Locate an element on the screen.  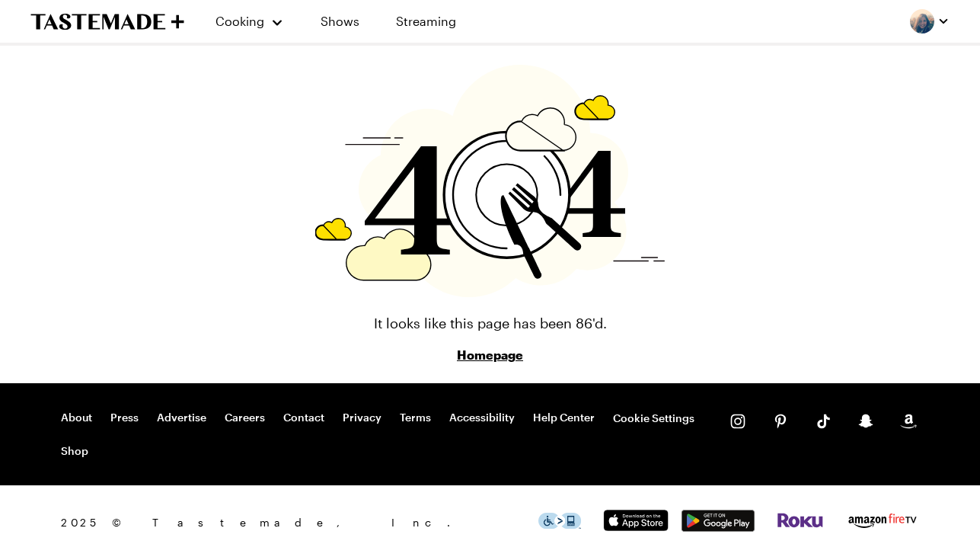
a: This icon serves as a link to download the Level Access assistive technology app for individuals ... is located at coordinates (560, 523).